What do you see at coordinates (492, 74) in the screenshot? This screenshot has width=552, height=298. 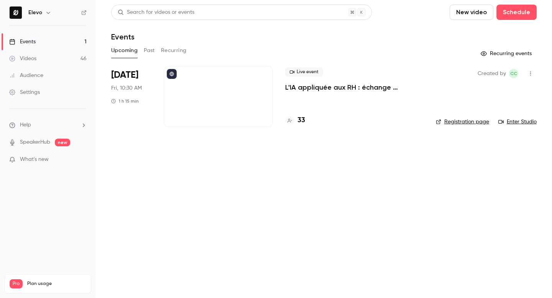 I see `span: Created by` at bounding box center [492, 74].